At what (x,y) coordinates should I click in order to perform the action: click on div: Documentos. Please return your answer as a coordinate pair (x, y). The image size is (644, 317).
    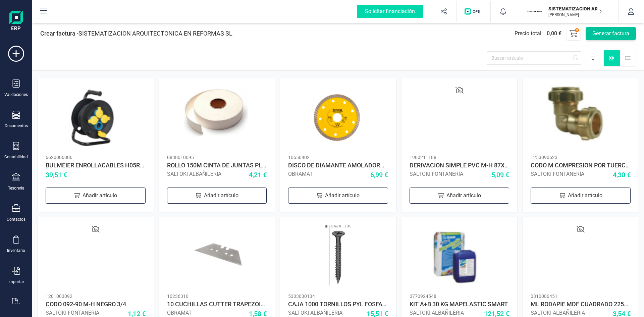
    Looking at the image, I should click on (16, 126).